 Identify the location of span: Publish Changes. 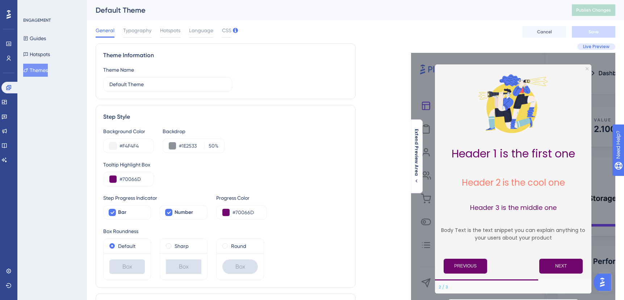
(594, 10).